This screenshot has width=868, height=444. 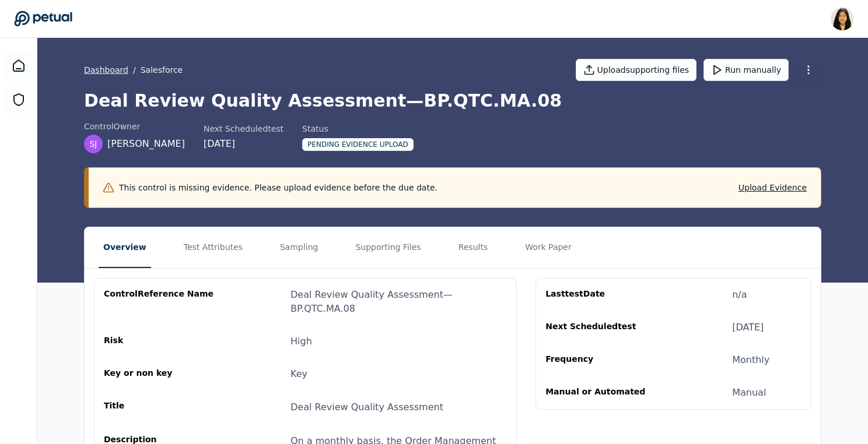 I want to click on div: Manual, so click(x=749, y=393).